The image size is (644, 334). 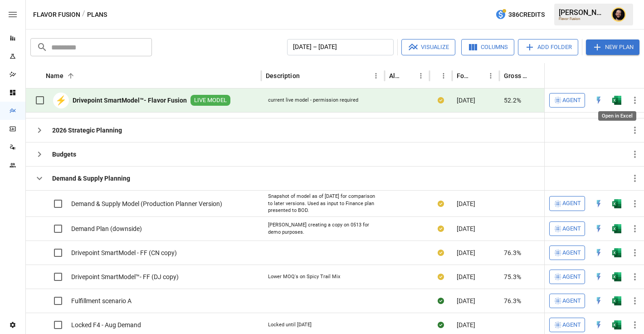 What do you see at coordinates (124, 253) in the screenshot?
I see `span: Drivepoint SmartModel - FF (CN copy)` at bounding box center [124, 253].